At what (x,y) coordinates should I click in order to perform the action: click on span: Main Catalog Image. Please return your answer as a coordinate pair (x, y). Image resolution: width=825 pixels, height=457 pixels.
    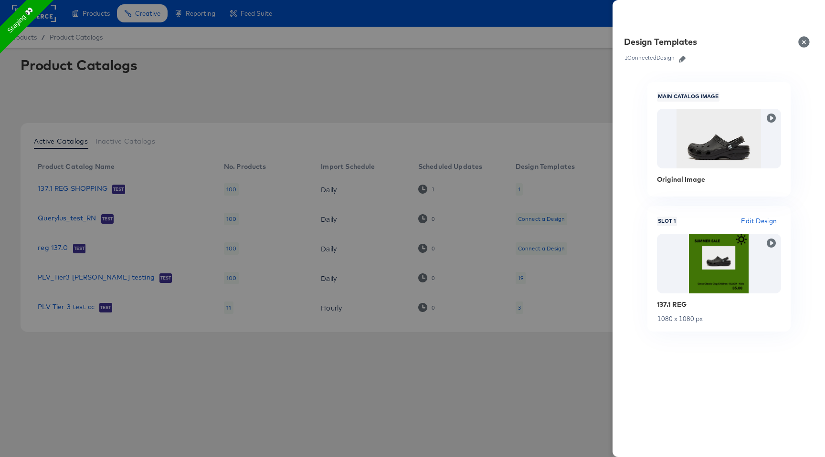
    Looking at the image, I should click on (688, 97).